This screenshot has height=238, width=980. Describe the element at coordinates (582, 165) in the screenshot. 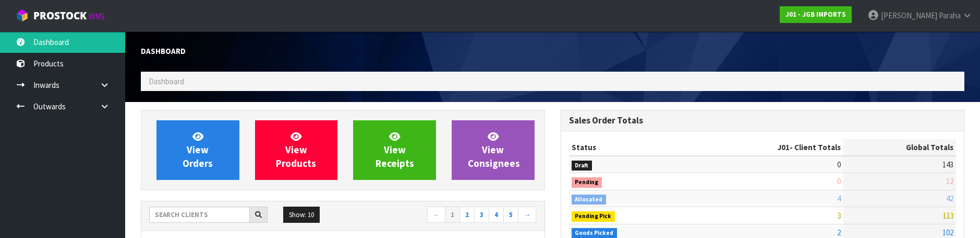

I see `span: Draft` at that location.